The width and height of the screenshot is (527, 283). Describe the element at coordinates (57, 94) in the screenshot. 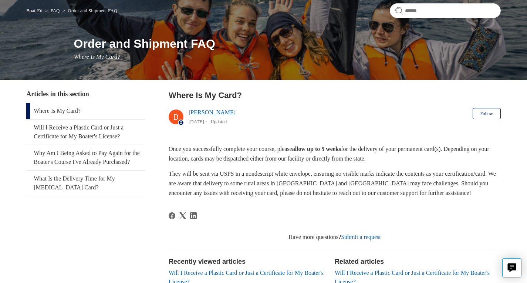

I see `span: Articles in this section` at that location.